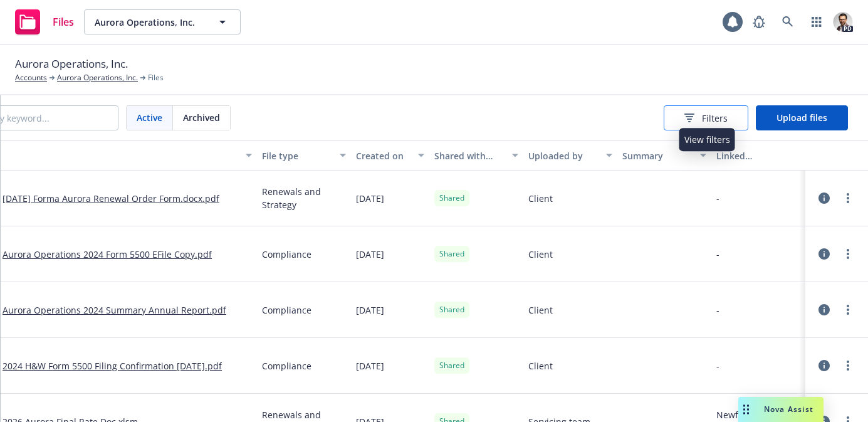 Image resolution: width=868 pixels, height=422 pixels. What do you see at coordinates (162, 22) in the screenshot?
I see `button: Aurora Operations, Inc.` at bounding box center [162, 22].